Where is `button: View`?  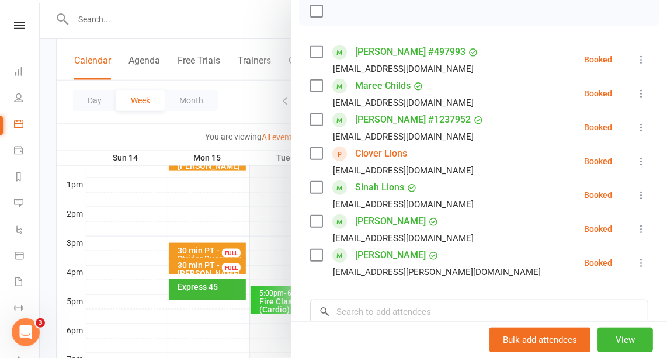 button: View is located at coordinates (625, 340).